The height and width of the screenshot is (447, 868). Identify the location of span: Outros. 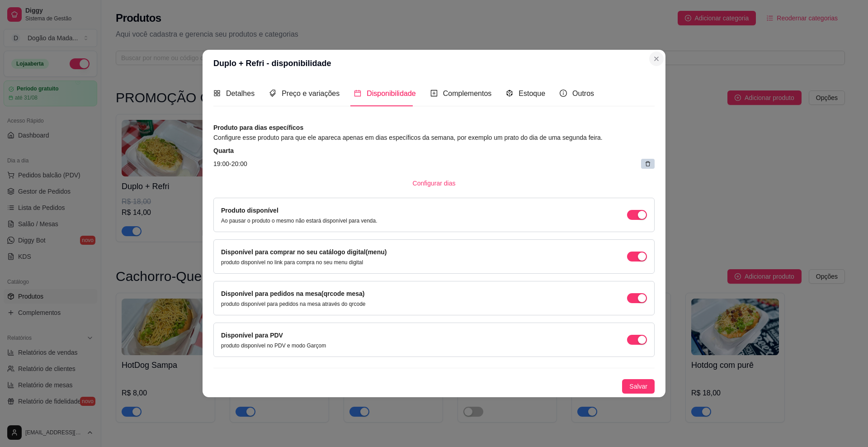
(584, 93).